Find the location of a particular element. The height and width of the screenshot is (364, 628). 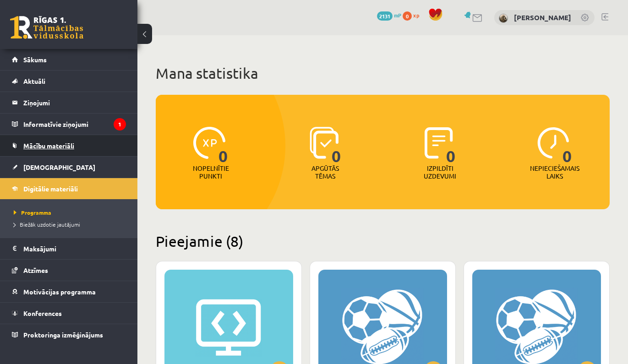

a: Motivācijas programma is located at coordinates (69, 292).